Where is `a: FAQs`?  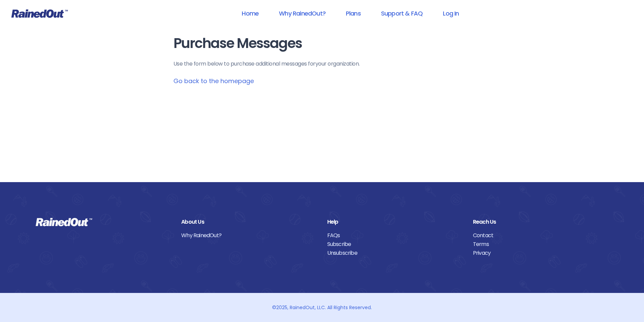 a: FAQs is located at coordinates (395, 235).